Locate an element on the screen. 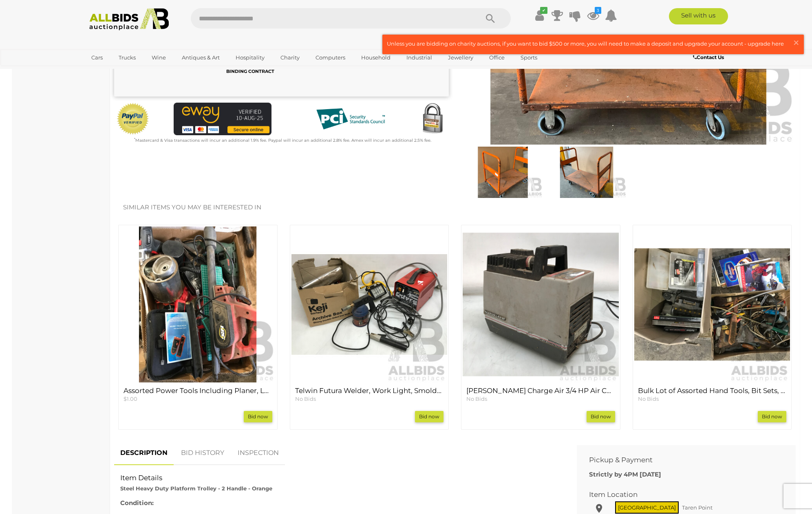  img: eWAY Payment Gateway is located at coordinates (223, 119).